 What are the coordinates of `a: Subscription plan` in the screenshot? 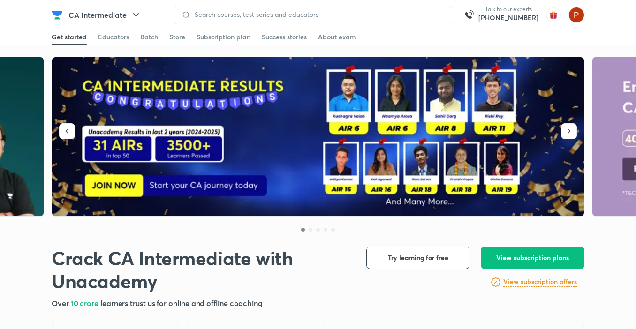 It's located at (223, 37).